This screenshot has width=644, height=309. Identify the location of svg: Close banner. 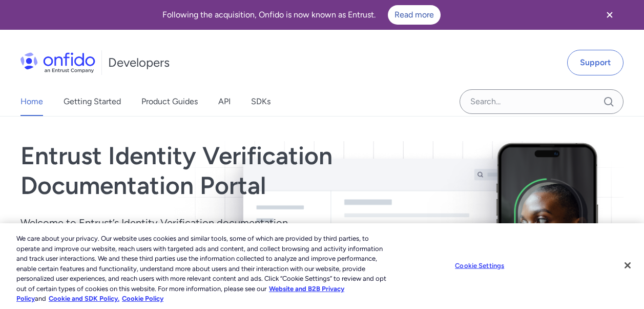
(610, 15).